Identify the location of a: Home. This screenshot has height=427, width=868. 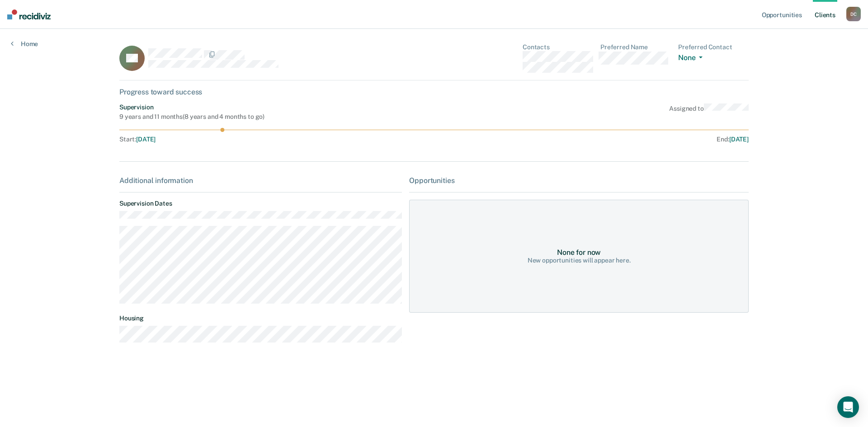
(25, 44).